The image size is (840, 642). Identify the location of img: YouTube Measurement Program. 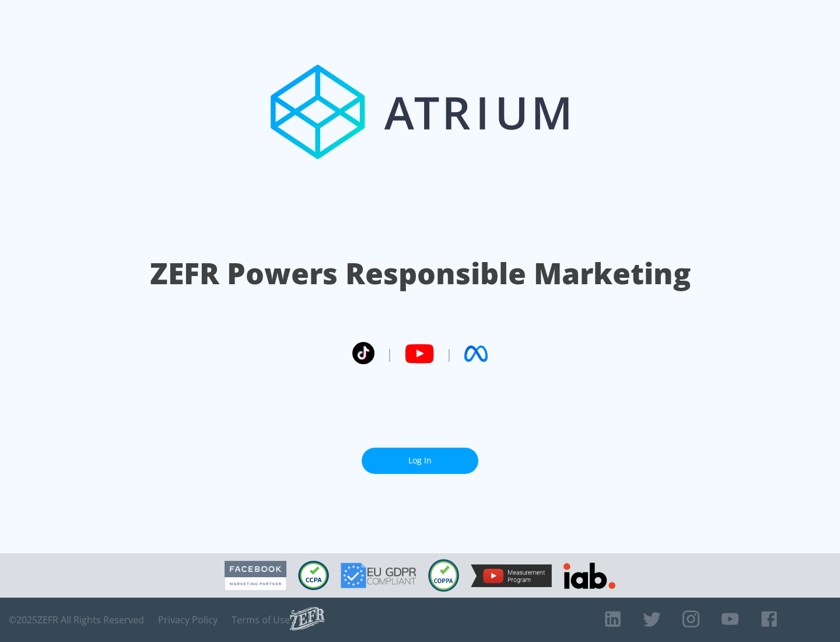
(511, 575).